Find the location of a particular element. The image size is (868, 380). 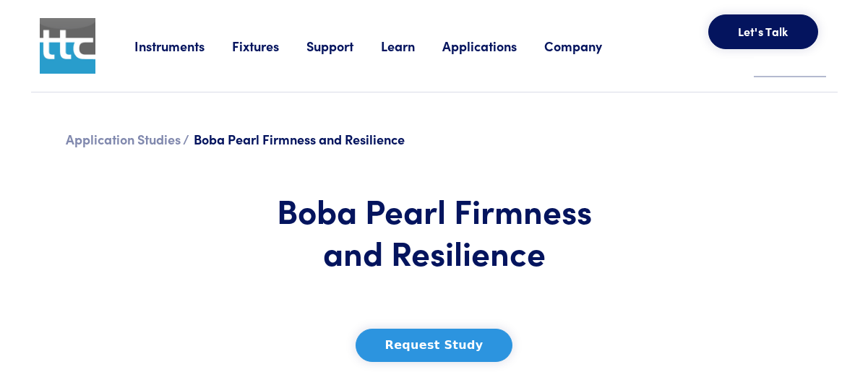

img: ttc_logo_1x1_v1.0.png is located at coordinates (68, 46).